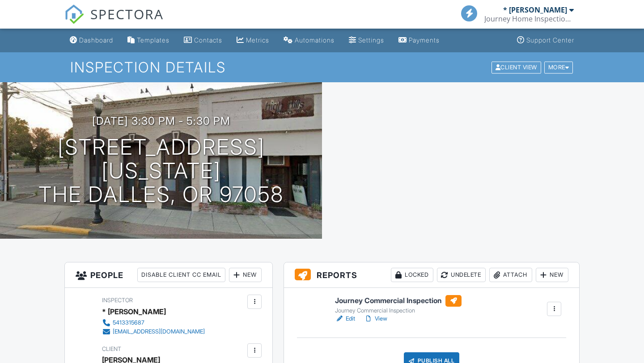 This screenshot has width=644, height=363. What do you see at coordinates (96, 40) in the screenshot?
I see `div: Dashboard` at bounding box center [96, 40].